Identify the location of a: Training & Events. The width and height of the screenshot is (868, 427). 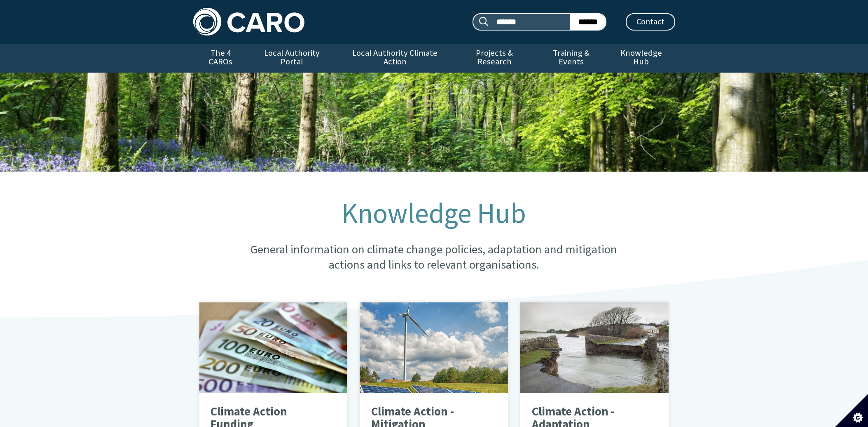
(571, 58).